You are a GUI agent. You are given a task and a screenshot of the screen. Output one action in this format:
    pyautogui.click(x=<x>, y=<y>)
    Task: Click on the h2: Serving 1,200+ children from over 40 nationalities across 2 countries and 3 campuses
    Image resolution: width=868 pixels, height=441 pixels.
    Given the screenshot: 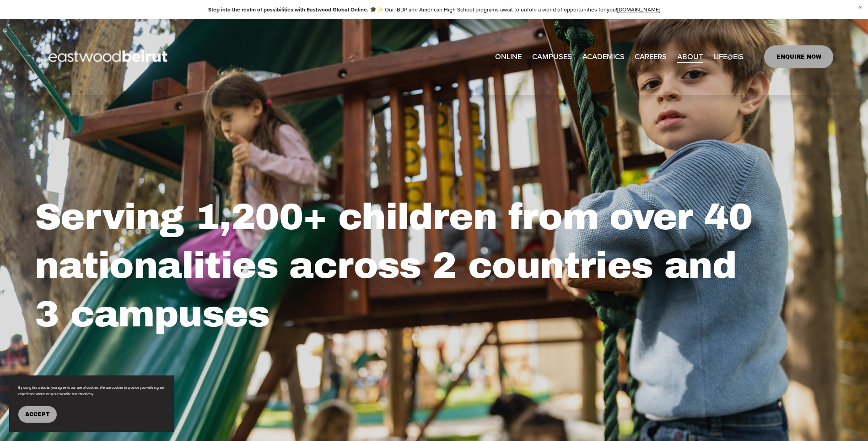 What is the action you would take?
    pyautogui.click(x=434, y=265)
    